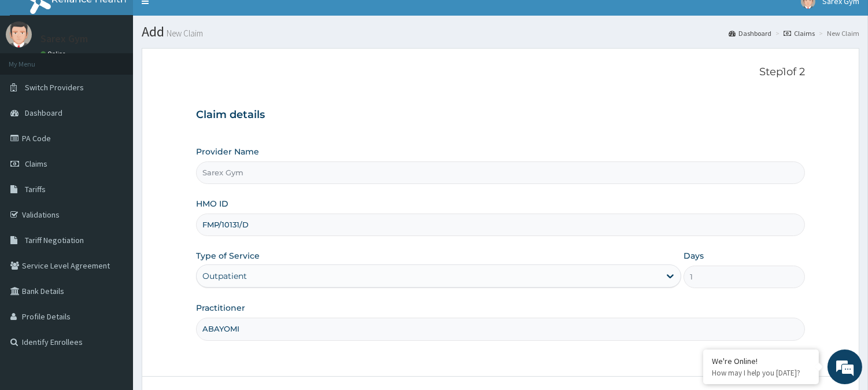  Describe the element at coordinates (500, 72) in the screenshot. I see `p: Step 1 of 2` at that location.